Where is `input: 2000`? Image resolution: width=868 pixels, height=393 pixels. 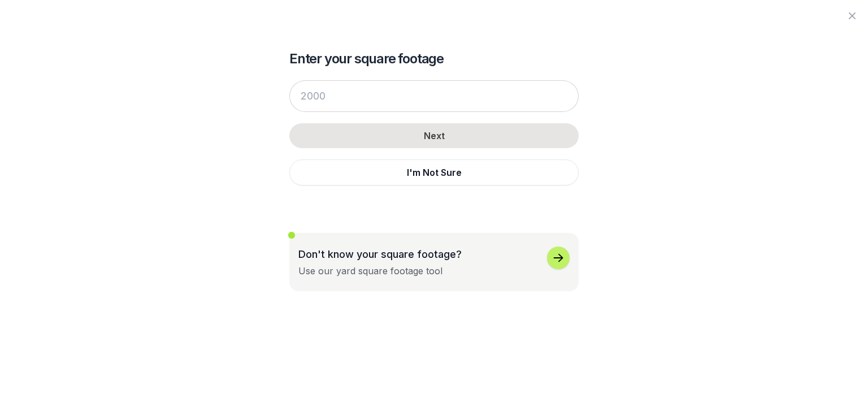 input: 2000 is located at coordinates (434, 96).